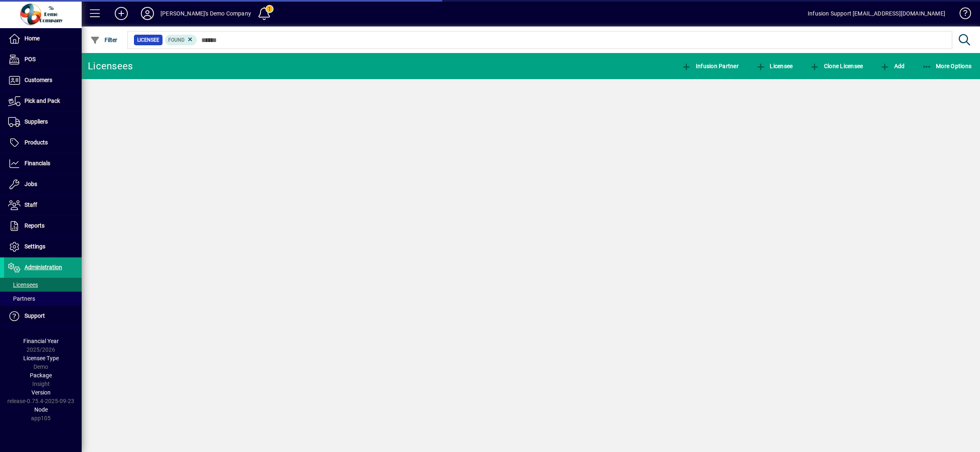 The image size is (980, 452). Describe the element at coordinates (43, 299) in the screenshot. I see `a: Partners` at that location.